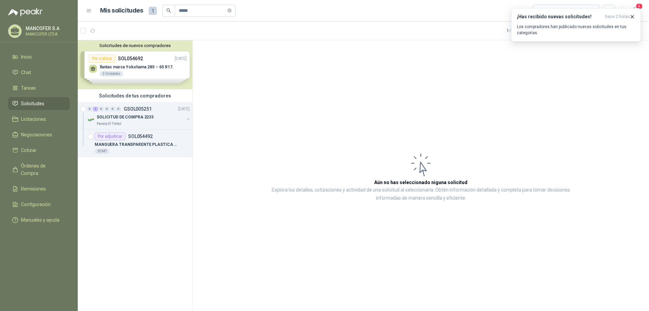 Image resolution: width=649 pixels, height=311 pixels. Describe the element at coordinates (39, 57) in the screenshot. I see `a: Inicio` at that location.